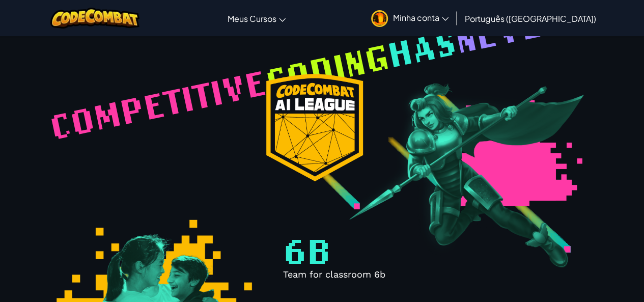 Image resolution: width=644 pixels, height=302 pixels. I want to click on a: CodeCombat logo, so click(94, 18).